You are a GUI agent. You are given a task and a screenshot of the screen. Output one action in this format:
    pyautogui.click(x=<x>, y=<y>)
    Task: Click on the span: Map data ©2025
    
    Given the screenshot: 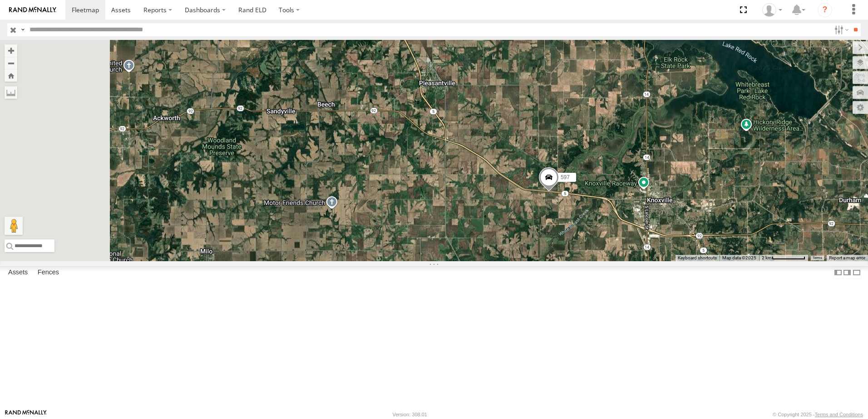 What is the action you would take?
    pyautogui.click(x=739, y=258)
    